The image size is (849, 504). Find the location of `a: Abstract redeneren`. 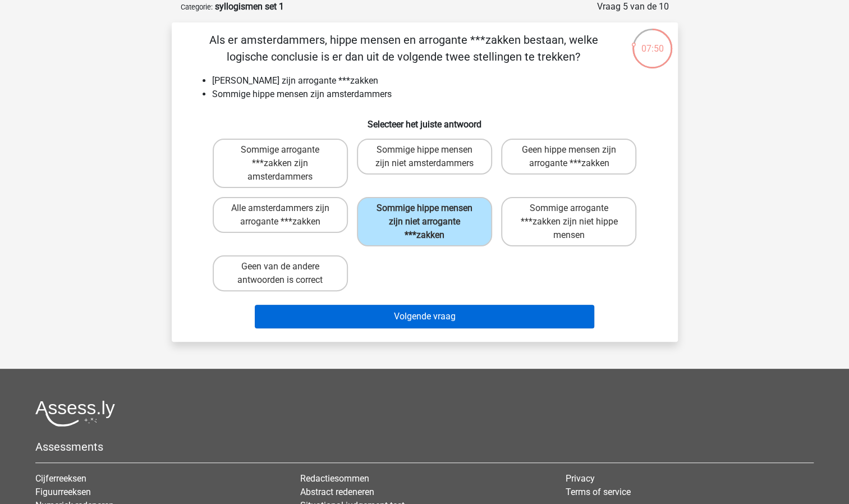

a: Abstract redeneren is located at coordinates (337, 492).